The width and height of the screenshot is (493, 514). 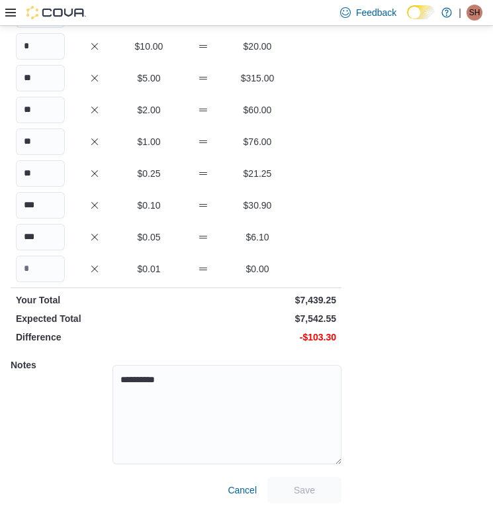 I want to click on span: Cancel, so click(x=242, y=490).